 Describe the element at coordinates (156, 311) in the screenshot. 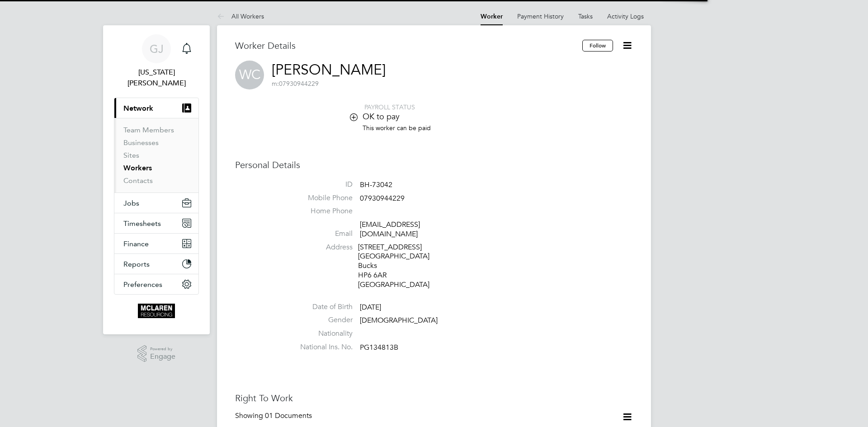

I see `img: mclaren-logo-retina.png` at that location.